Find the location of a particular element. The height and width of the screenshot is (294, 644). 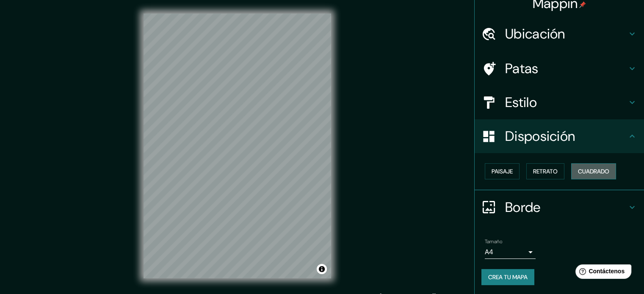

font: Estilo is located at coordinates (521, 102).